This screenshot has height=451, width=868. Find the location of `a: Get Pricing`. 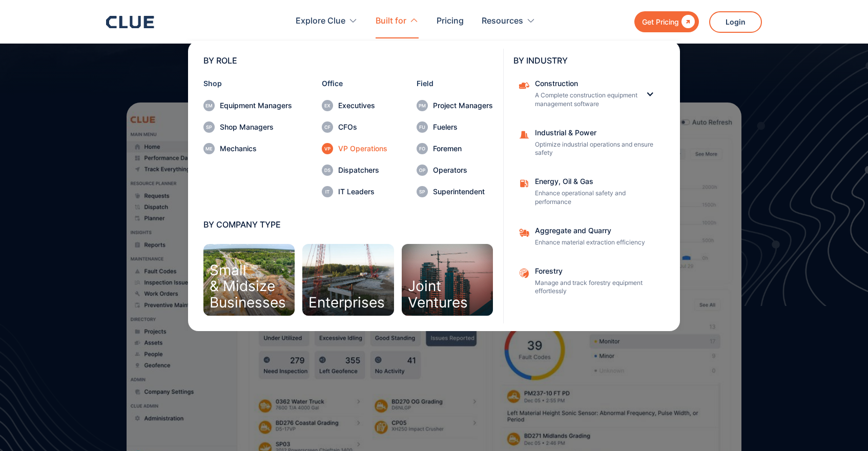

a: Get Pricing is located at coordinates (666, 22).